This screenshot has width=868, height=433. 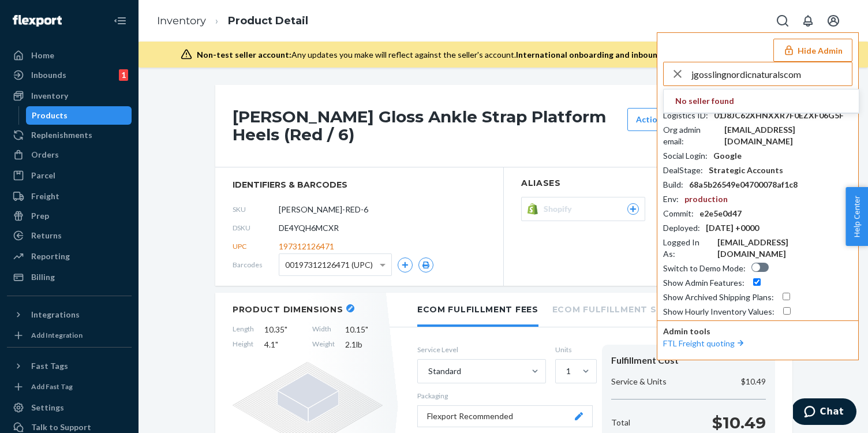 I want to click on span: 00197312126471 (UPC), so click(x=329, y=265).